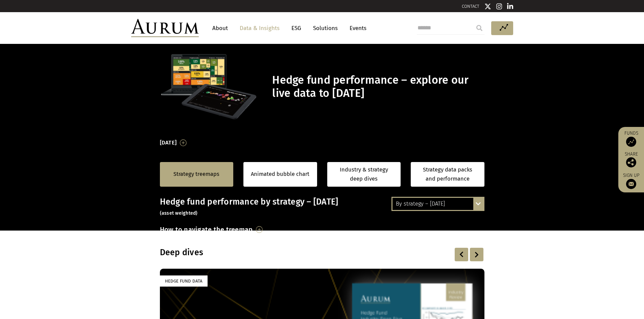 The height and width of the screenshot is (319, 644). Describe the element at coordinates (196, 174) in the screenshot. I see `a: Strategy treemaps` at that location.